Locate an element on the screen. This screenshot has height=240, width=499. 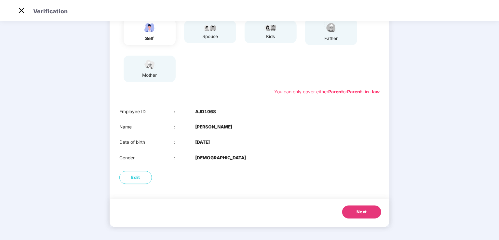
button: Next is located at coordinates (361, 212).